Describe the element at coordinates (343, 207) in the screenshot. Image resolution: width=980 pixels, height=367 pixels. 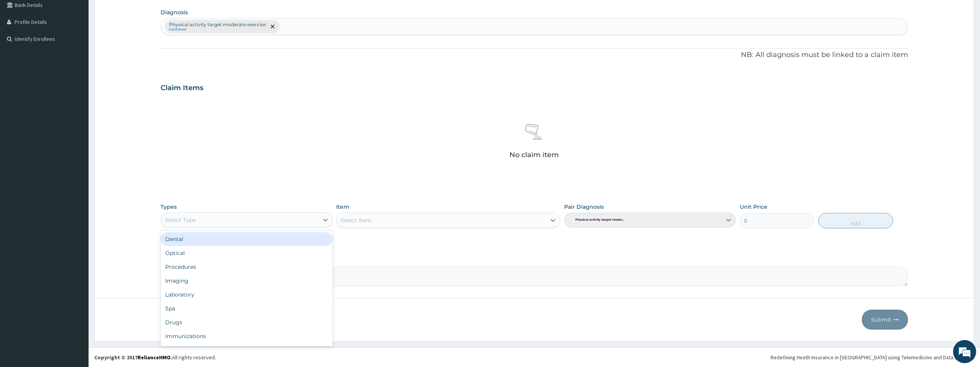
I see `label: Item` at that location.